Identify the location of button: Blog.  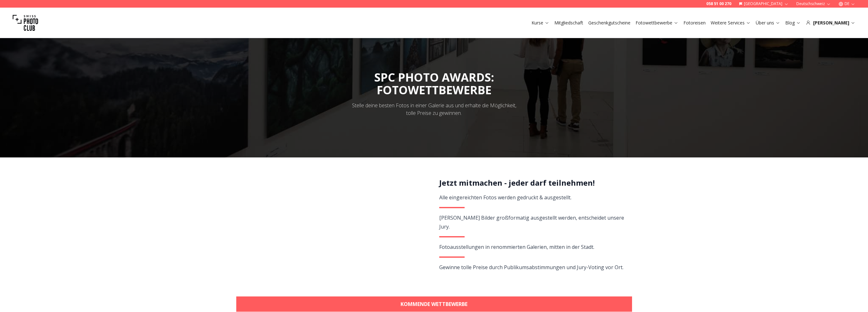
(793, 23).